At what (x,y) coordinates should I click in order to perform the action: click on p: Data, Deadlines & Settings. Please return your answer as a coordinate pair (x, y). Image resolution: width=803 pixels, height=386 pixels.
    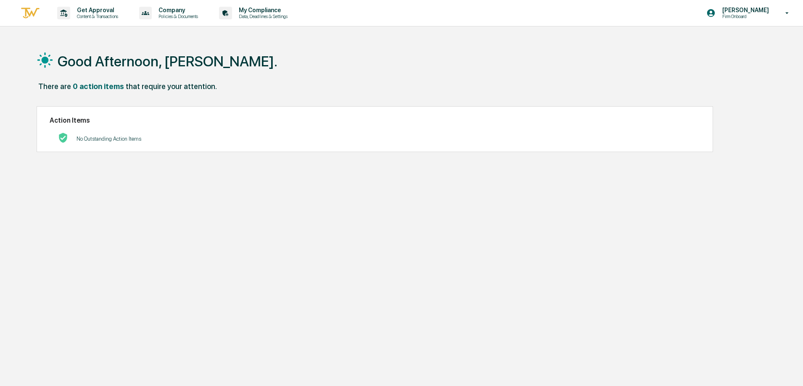
    Looking at the image, I should click on (262, 16).